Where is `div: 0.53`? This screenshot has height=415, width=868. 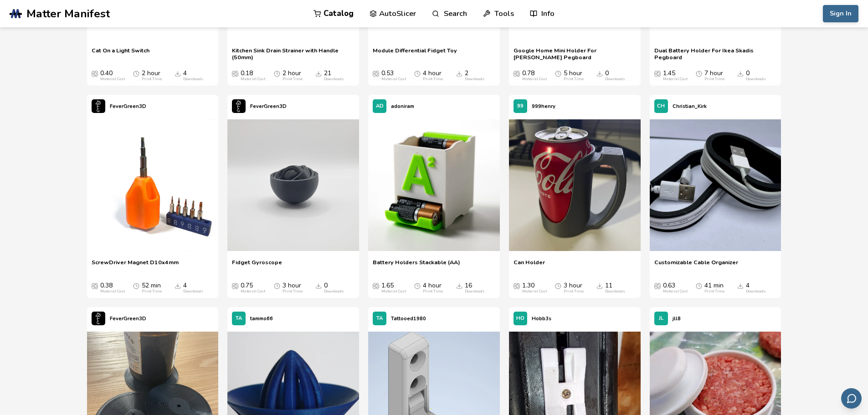
div: 0.53 is located at coordinates (393, 76).